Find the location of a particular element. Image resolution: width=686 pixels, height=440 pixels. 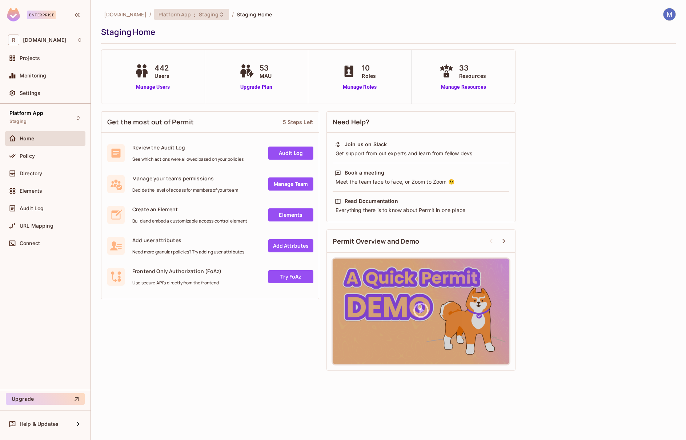

div: Book a meeting is located at coordinates (364, 173).